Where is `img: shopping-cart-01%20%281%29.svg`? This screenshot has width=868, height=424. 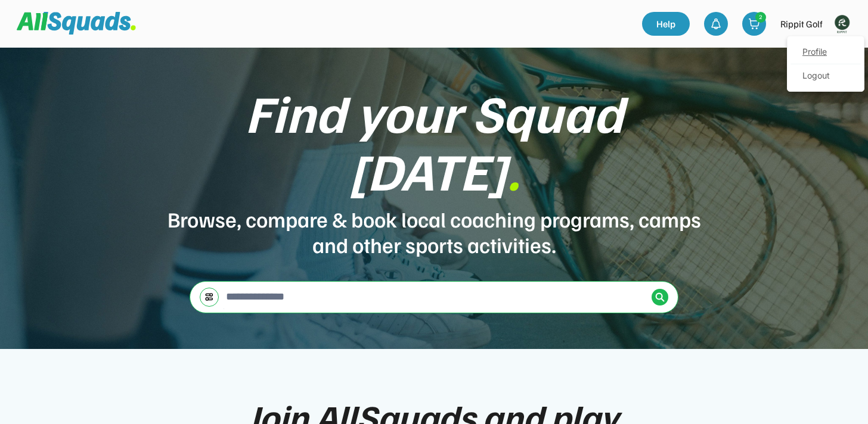 img: shopping-cart-01%20%281%29.svg is located at coordinates (754, 24).